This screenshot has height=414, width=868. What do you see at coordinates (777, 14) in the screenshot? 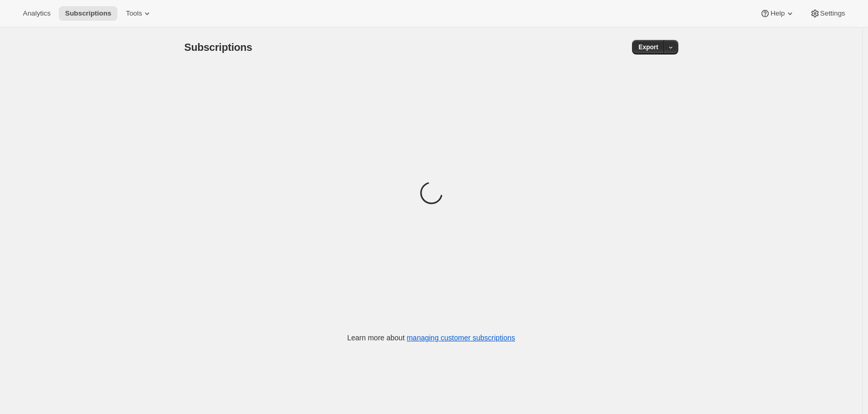
I see `button: Help` at bounding box center [777, 14].